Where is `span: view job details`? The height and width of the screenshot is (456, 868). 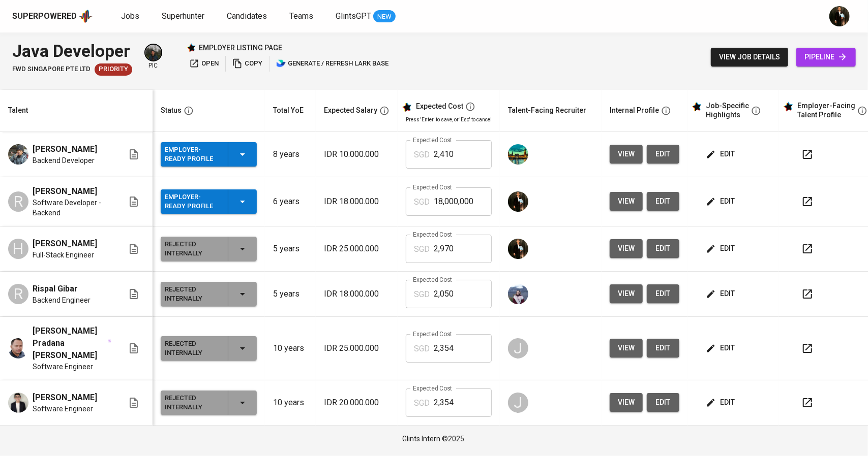 span: view job details is located at coordinates (750, 57).